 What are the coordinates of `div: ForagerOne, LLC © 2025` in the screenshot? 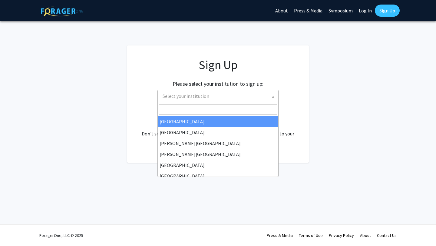 It's located at (61, 236).